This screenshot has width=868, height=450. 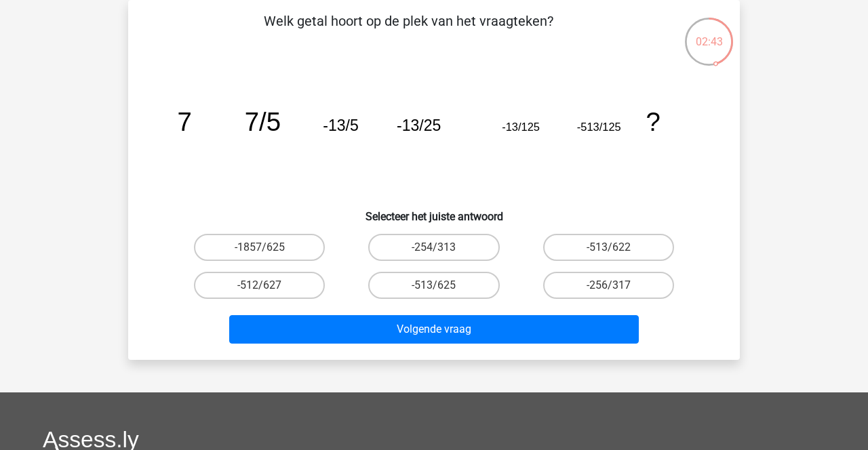 I want to click on p: Welk getal hoort op de plek van het vraagteken?, so click(x=408, y=31).